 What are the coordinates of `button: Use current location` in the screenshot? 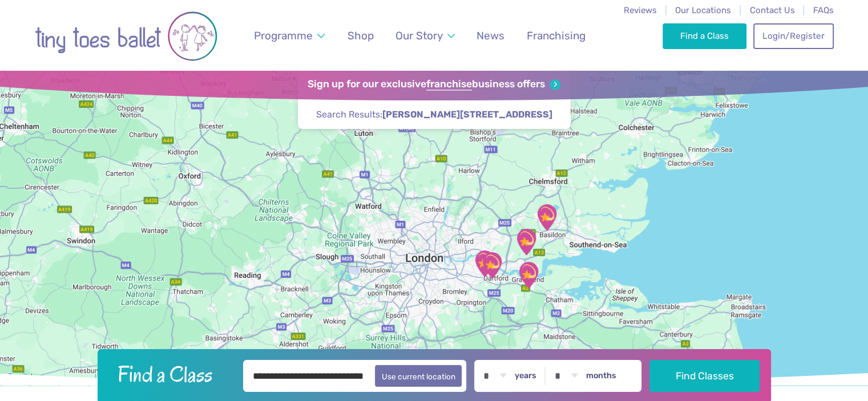 It's located at (418, 376).